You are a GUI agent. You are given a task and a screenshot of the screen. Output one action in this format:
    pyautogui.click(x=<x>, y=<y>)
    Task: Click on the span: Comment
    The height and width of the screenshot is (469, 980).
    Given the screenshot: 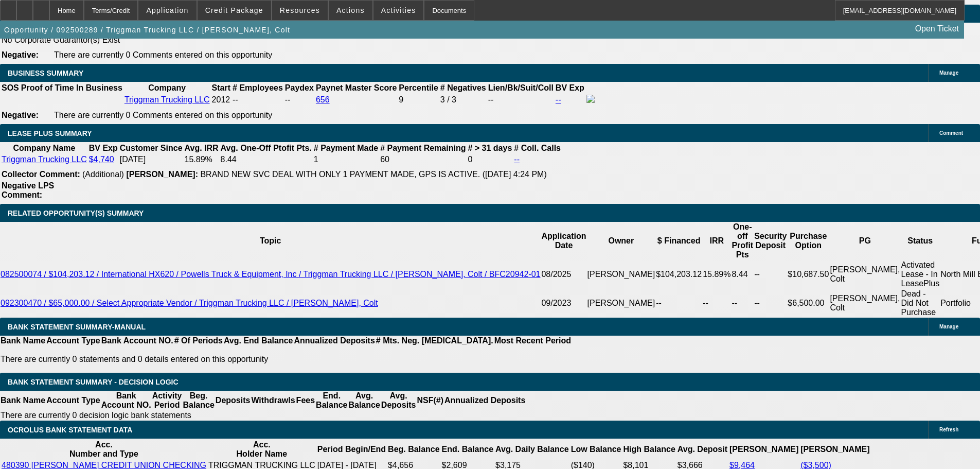 What is the action you would take?
    pyautogui.click(x=951, y=133)
    